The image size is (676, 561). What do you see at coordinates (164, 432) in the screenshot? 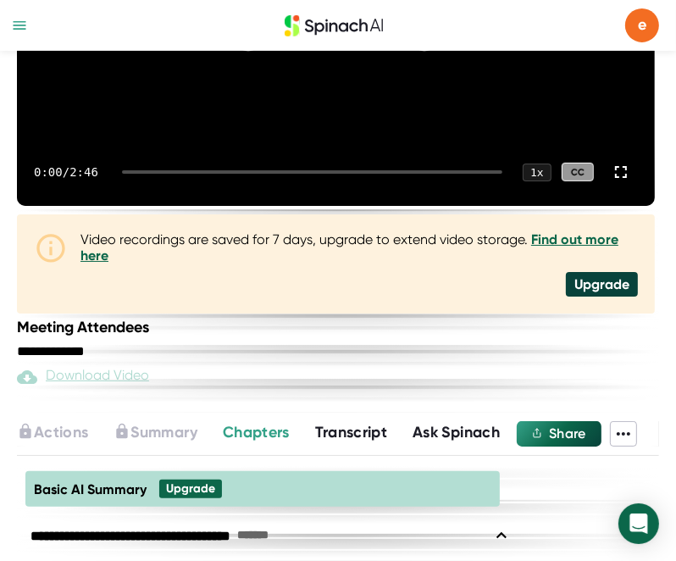
I see `span: Summary` at bounding box center [164, 432].